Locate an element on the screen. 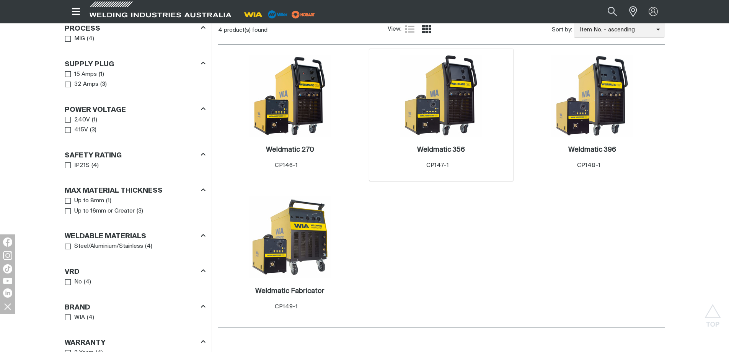 The width and height of the screenshot is (729, 352). h3: VRD is located at coordinates (72, 272).